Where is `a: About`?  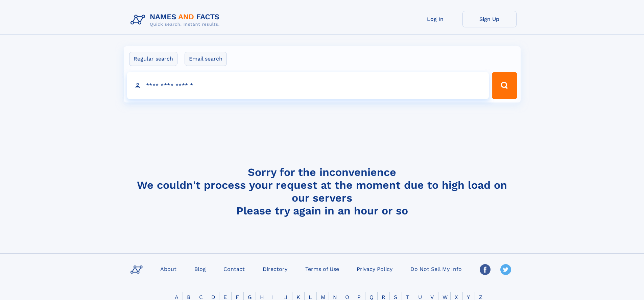 a: About is located at coordinates (168, 269).